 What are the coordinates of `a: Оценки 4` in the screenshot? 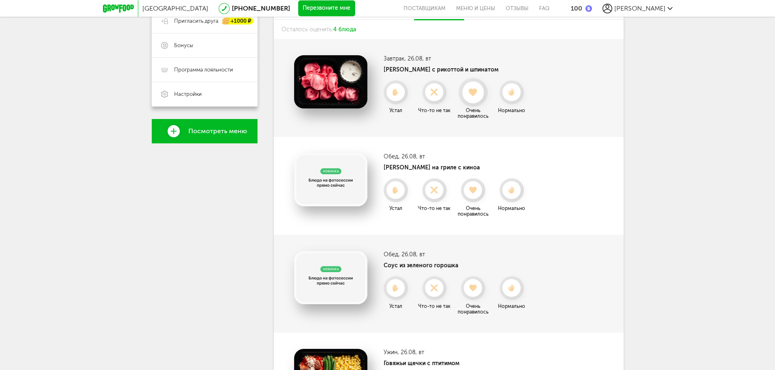 It's located at (439, 13).